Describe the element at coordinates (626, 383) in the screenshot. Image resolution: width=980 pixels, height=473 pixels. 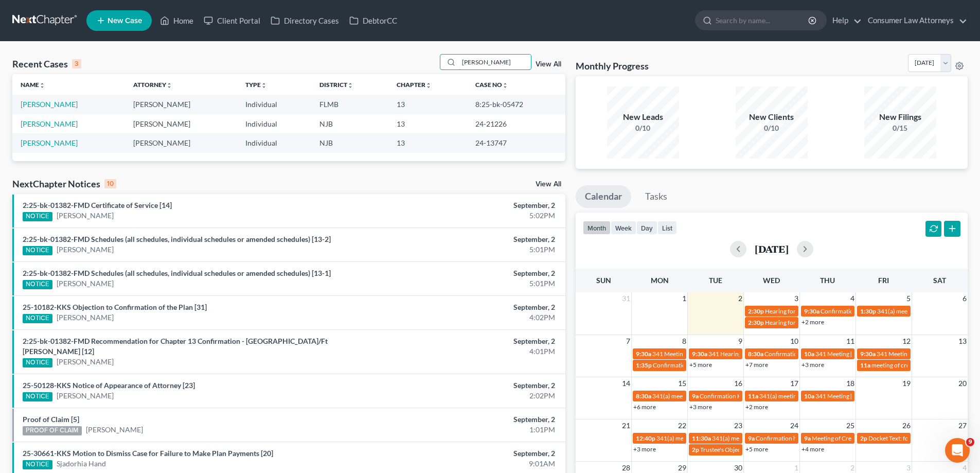
I see `span: 14` at that location.